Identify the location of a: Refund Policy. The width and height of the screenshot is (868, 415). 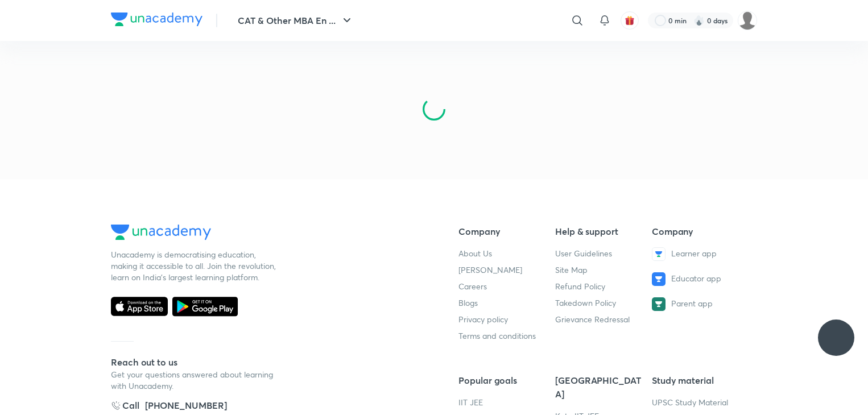
(580, 286).